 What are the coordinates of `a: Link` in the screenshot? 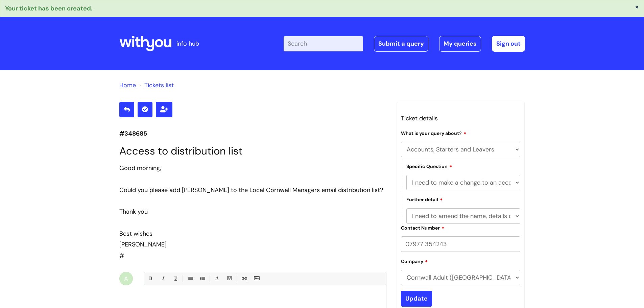 It's located at (244, 278).